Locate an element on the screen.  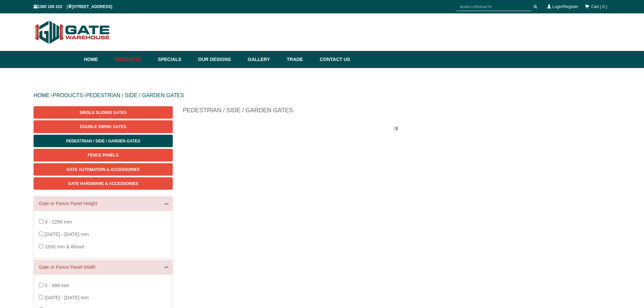
a: Specials is located at coordinates (175, 59).